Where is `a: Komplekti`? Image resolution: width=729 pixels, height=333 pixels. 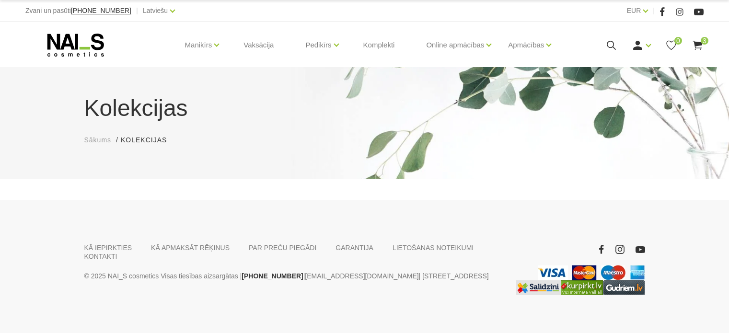
a: Komplekti is located at coordinates (379, 45).